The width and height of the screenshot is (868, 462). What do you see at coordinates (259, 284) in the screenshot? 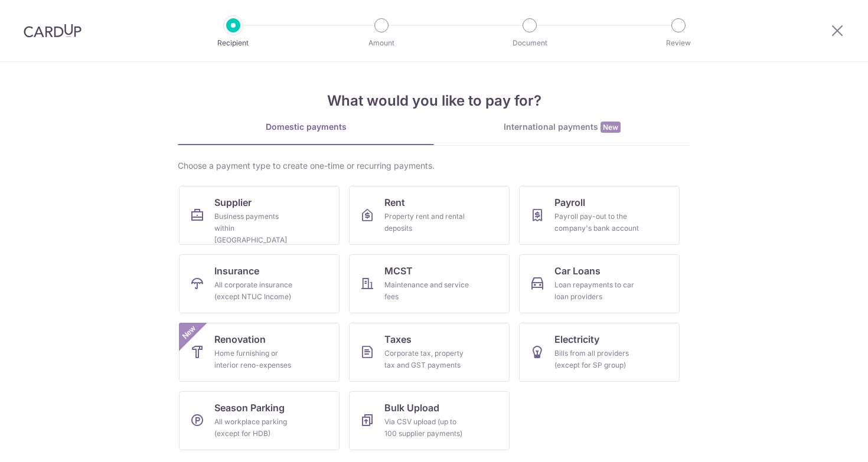
I see `a: InsuranceAll corporate insurance (except NTUC Income)` at bounding box center [259, 284].